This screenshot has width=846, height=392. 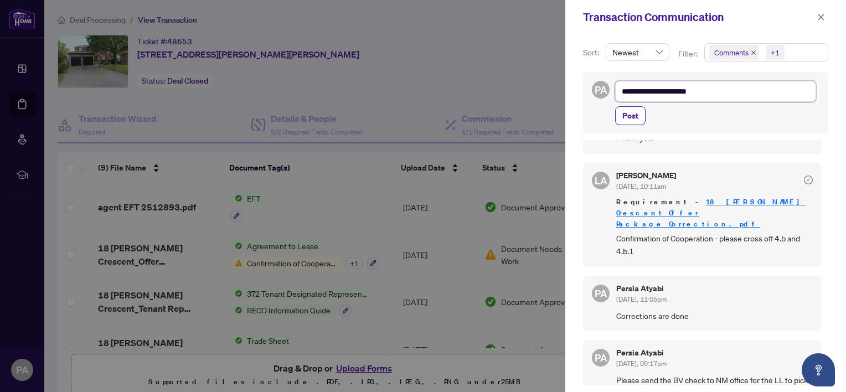 What do you see at coordinates (601, 180) in the screenshot?
I see `span: LA` at bounding box center [601, 180].